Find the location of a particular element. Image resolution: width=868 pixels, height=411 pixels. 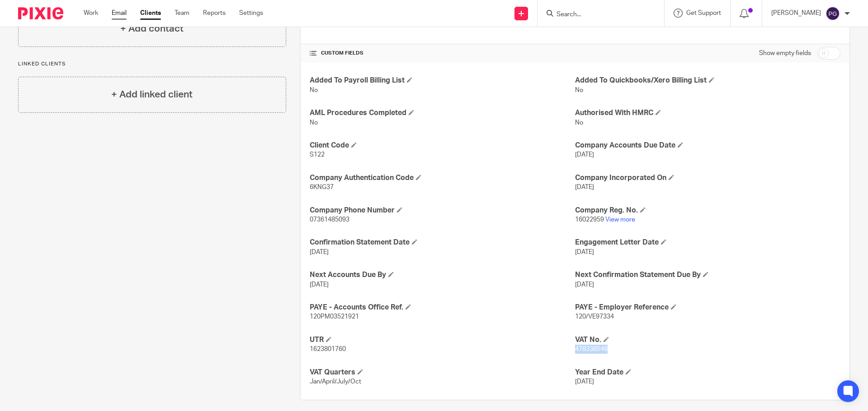

h4: Next Accounts Due By is located at coordinates (442, 275).